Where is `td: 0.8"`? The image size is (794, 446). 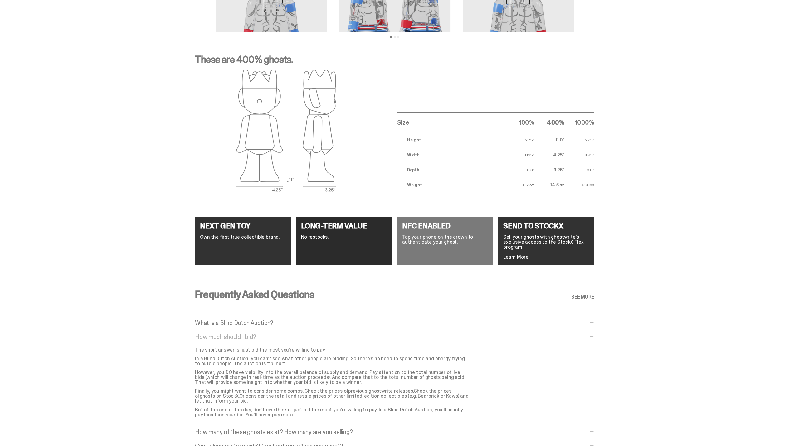 td: 0.8" is located at coordinates (519, 170).